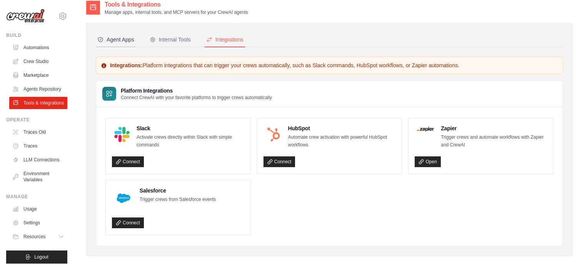 The height and width of the screenshot is (267, 585). What do you see at coordinates (116, 40) in the screenshot?
I see `div: Agent Apps` at bounding box center [116, 40].